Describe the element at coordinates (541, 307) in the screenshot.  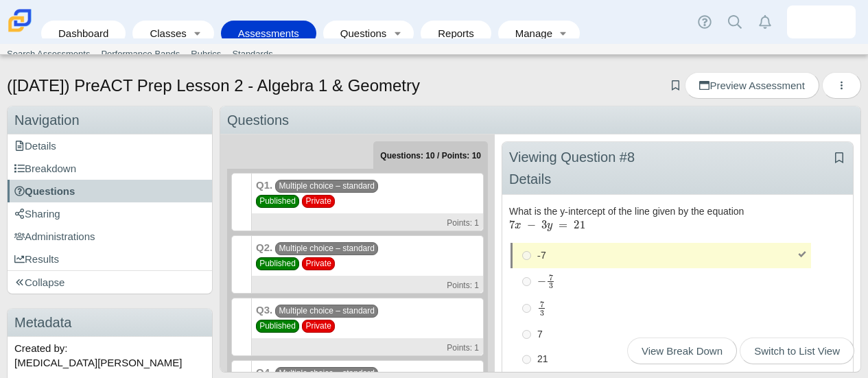
I see `mjx-container: seven thirds` at that location.